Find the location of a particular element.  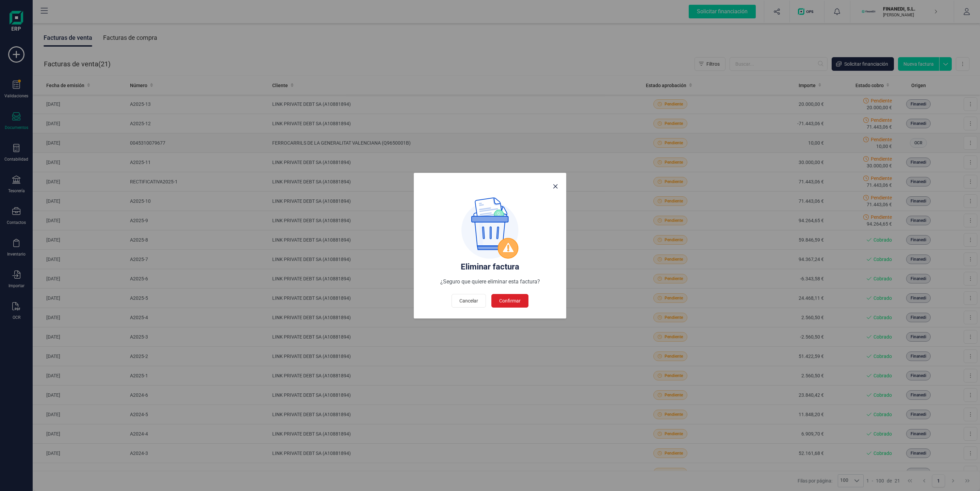

p: ¿Seguro que quiere eliminar esta factura? is located at coordinates (490, 282).